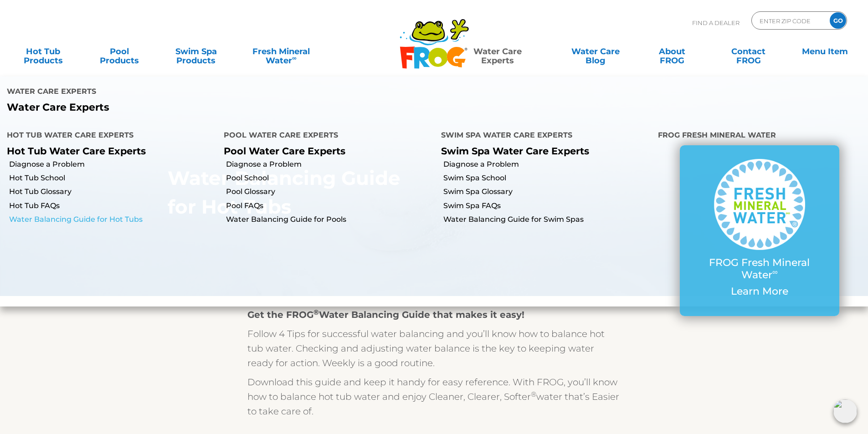 The image size is (868, 434). Describe the element at coordinates (330, 219) in the screenshot. I see `a: Water Balancing Guide for Pools` at that location.